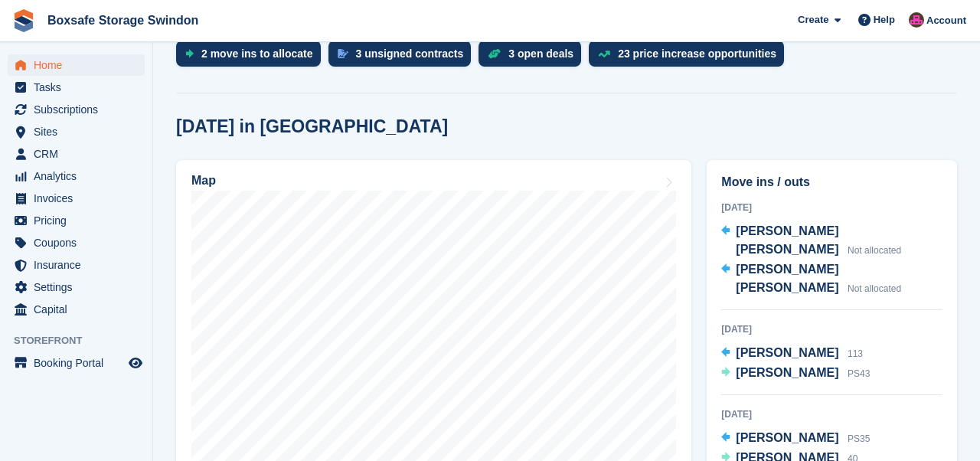 Image resolution: width=980 pixels, height=461 pixels. I want to click on div: 3 open deals, so click(541, 54).